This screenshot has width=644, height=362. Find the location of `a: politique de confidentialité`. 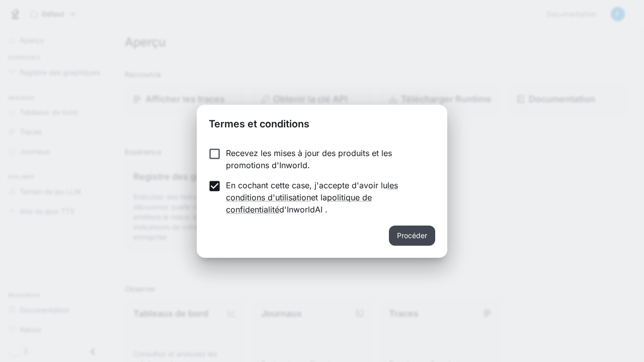

a: politique de confidentialité is located at coordinates (299, 204).